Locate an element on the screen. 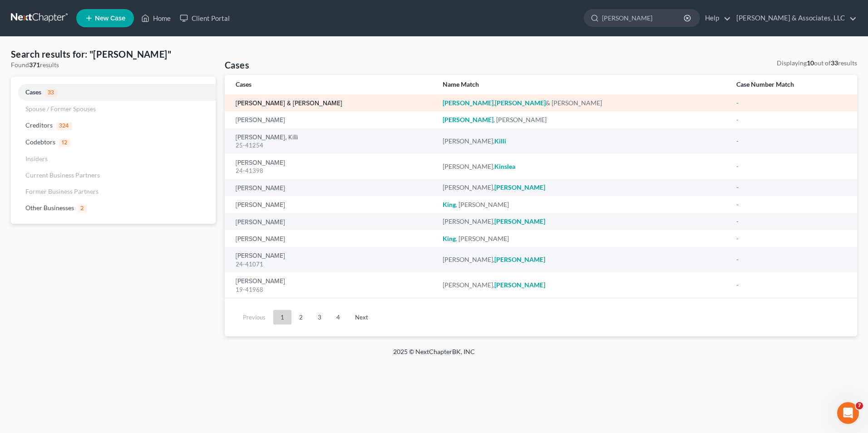  th: Name Match is located at coordinates (582, 85).